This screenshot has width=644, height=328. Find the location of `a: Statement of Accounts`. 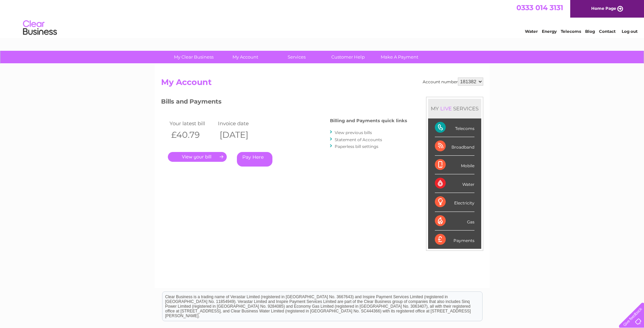

a: Statement of Accounts is located at coordinates (359, 139).